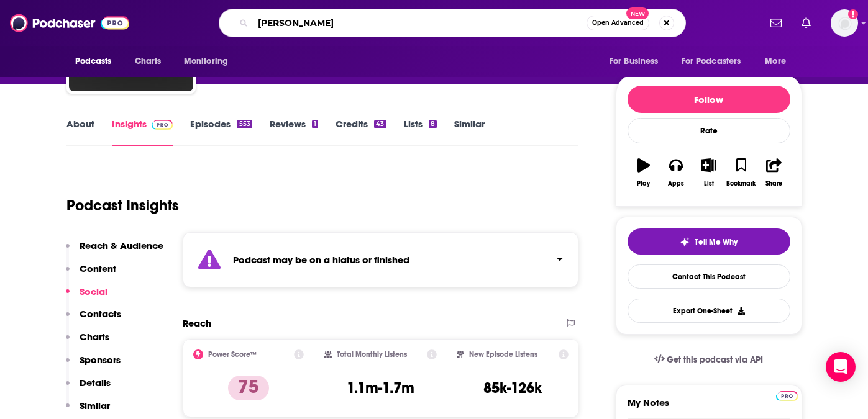 Image resolution: width=868 pixels, height=419 pixels. I want to click on a: Episodes553, so click(221, 132).